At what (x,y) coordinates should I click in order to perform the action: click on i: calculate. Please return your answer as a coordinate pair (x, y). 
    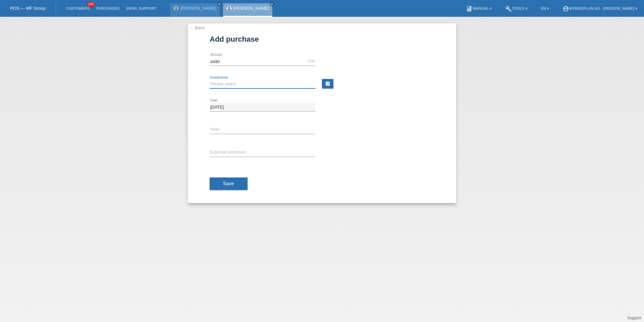
    Looking at the image, I should click on (327, 84).